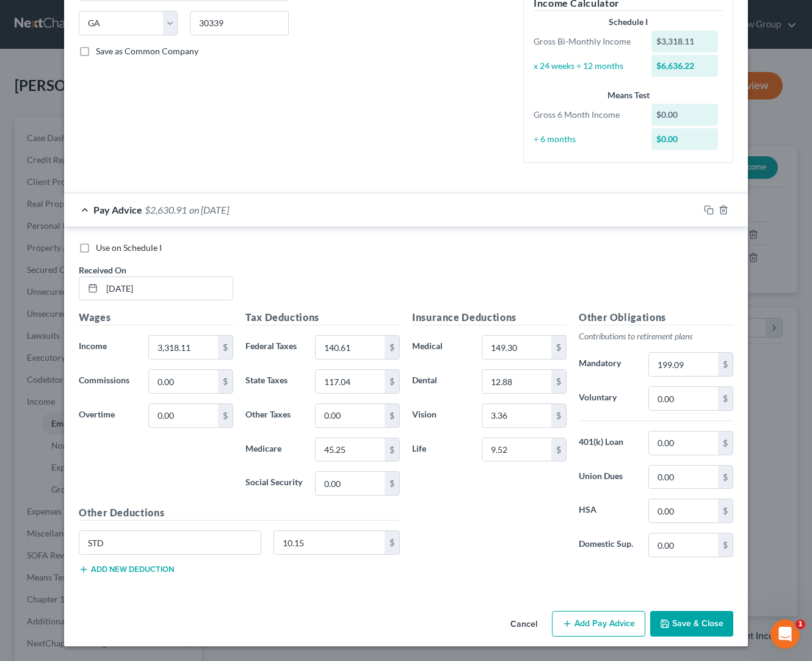 The image size is (812, 661). Describe the element at coordinates (107, 381) in the screenshot. I see `label: Commissions` at that location.